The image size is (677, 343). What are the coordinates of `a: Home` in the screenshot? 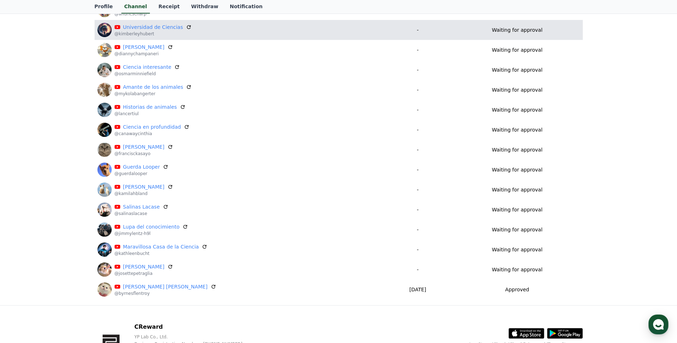 It's located at (25, 235).